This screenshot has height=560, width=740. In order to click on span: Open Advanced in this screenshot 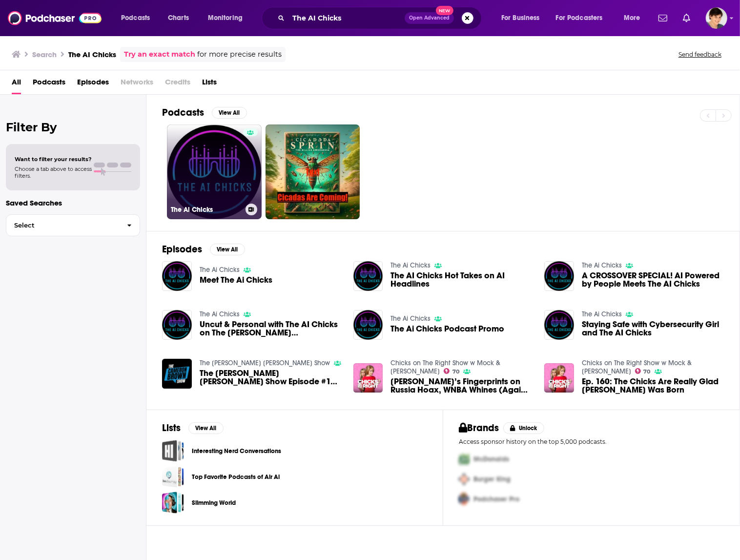, I will do `click(429, 18)`.